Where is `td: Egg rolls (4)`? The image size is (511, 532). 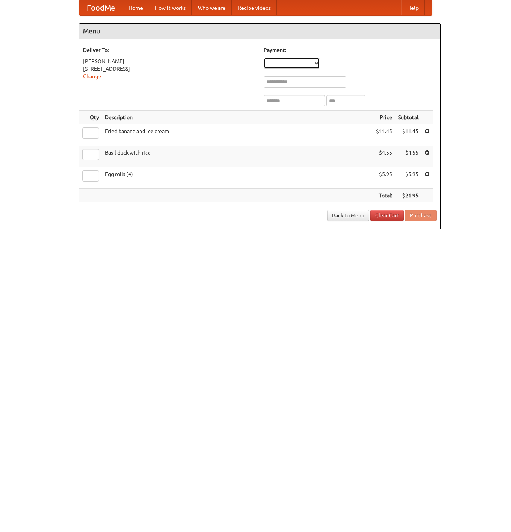 td: Egg rolls (4) is located at coordinates (237, 178).